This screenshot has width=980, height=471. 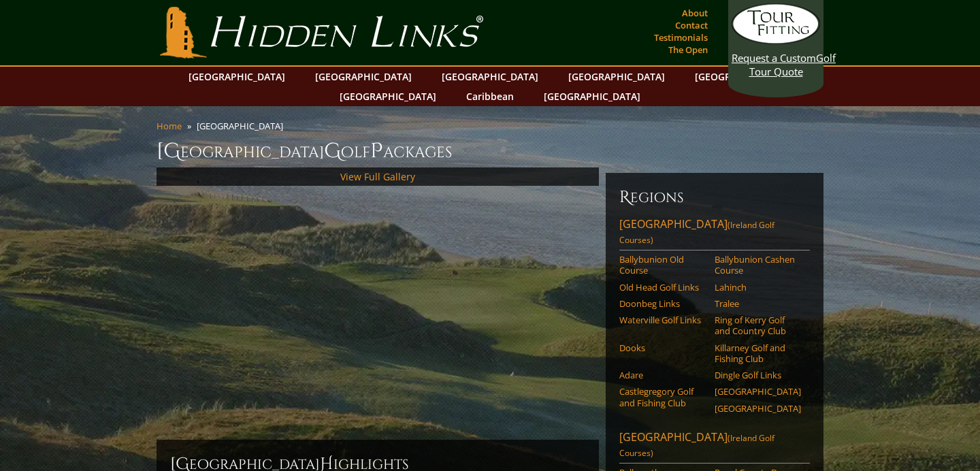 I want to click on a: Old Head Golf Links, so click(x=662, y=288).